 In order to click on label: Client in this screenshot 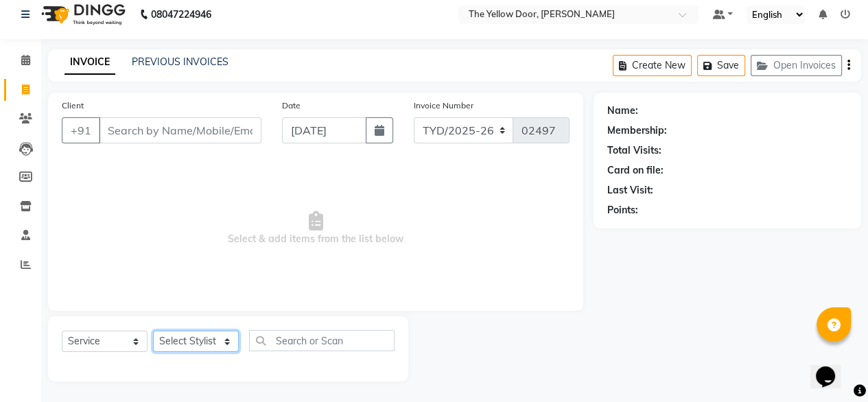, I will do `click(73, 106)`.